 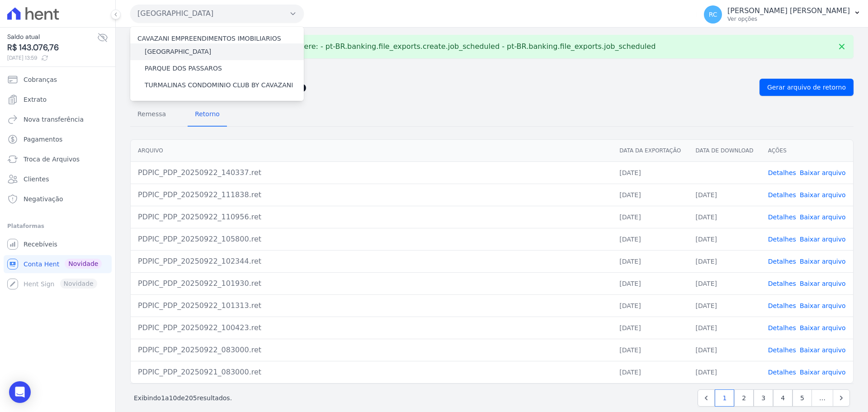 I want to click on div: PDPIC_PDP_20250922_101930.ret, so click(x=371, y=283).